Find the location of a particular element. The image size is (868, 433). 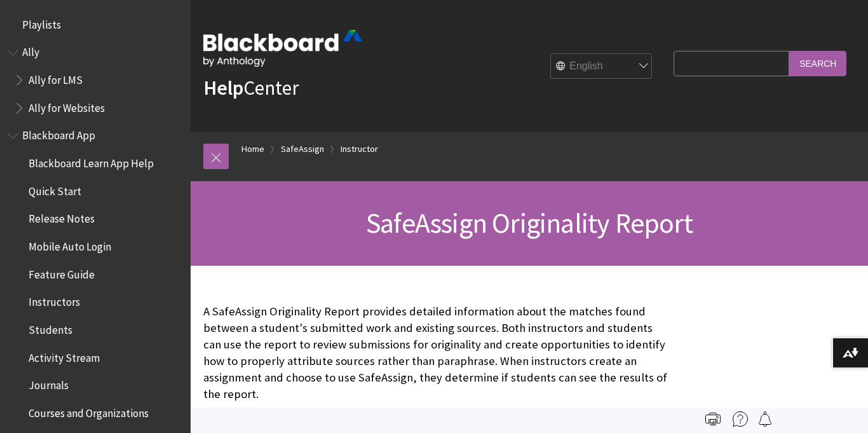

span: Journals is located at coordinates (48, 383).